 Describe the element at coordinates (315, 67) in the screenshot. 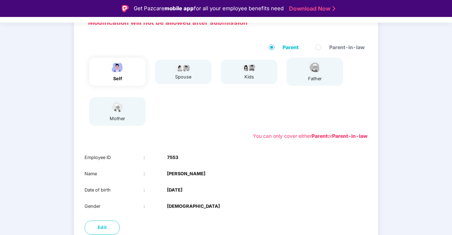

I see `img: svg+xml;base64,PHN2ZyBpZD0iRmF0aGVyX2ljb24iIHhtbG5zPSJodHRwOi8vd3d3LnczLm9yZy8yMDAwL3N2ZyIgeG1sbn...` at that location.